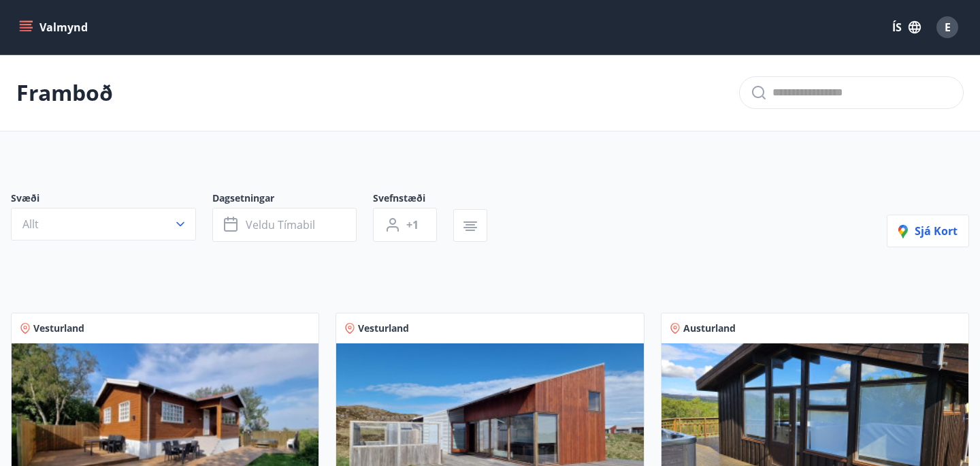 Image resolution: width=980 pixels, height=466 pixels. Describe the element at coordinates (907, 27) in the screenshot. I see `button: ÍS` at that location.